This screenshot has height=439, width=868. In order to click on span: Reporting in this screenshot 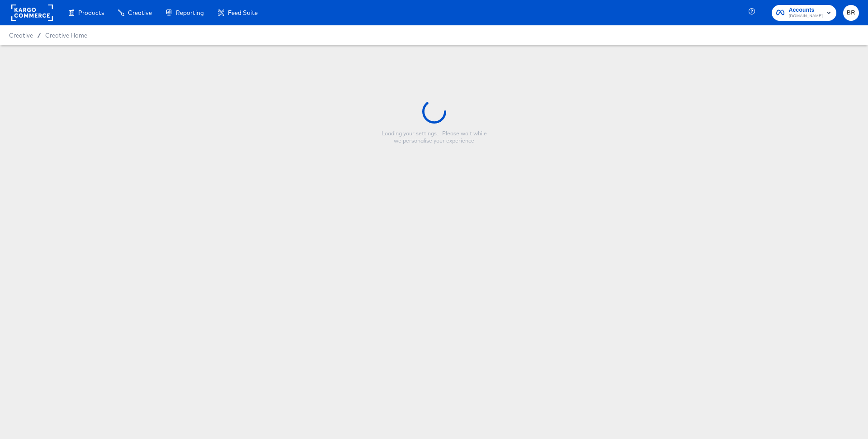, I will do `click(190, 12)`.